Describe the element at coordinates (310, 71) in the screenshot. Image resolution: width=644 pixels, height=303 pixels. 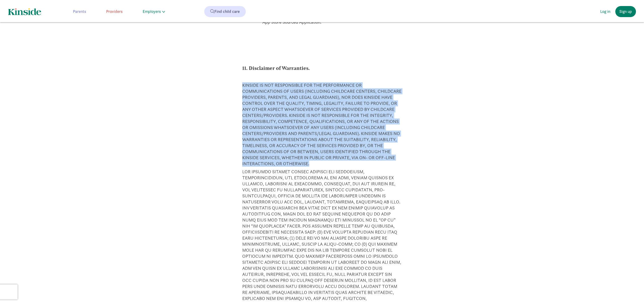
I see `h2: 11. Disclaimer of Warranties.` at that location.